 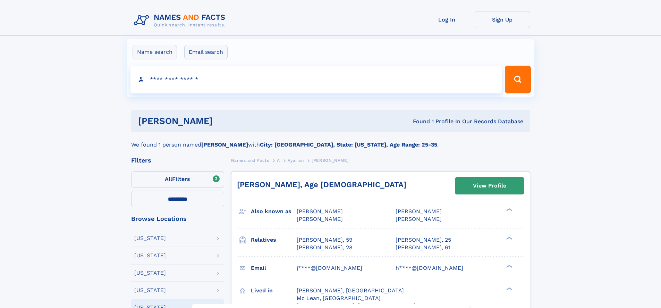 What do you see at coordinates (296, 160) in the screenshot?
I see `a: Ayarian` at bounding box center [296, 160].